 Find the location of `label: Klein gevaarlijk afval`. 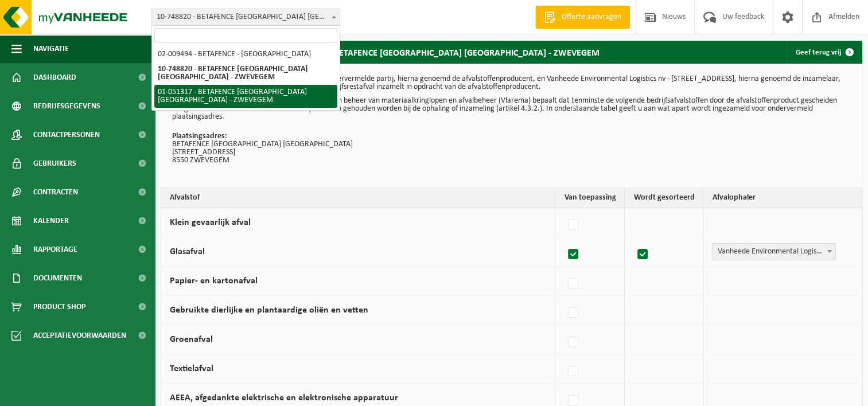

label: Klein gevaarlijk afval is located at coordinates (210, 223).